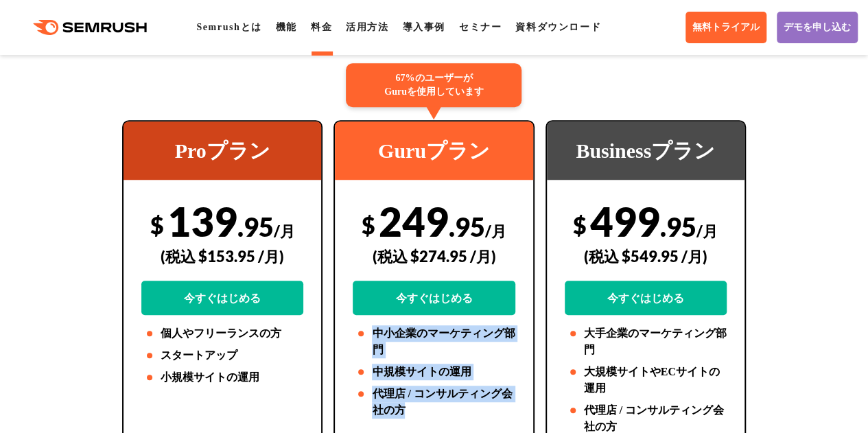 This screenshot has height=433, width=868. What do you see at coordinates (434, 402) in the screenshot?
I see `li: 代理店 / コンサルティング会社の方` at bounding box center [434, 402].